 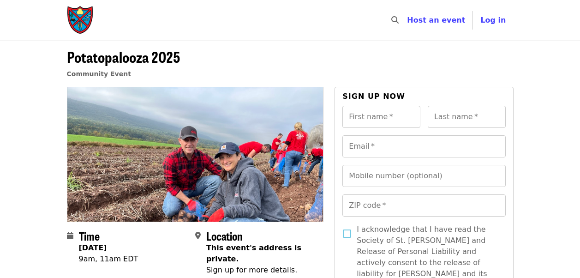 I want to click on img: Potatopalooza 2025 organized by Society of St. Andrew, so click(x=195, y=154).